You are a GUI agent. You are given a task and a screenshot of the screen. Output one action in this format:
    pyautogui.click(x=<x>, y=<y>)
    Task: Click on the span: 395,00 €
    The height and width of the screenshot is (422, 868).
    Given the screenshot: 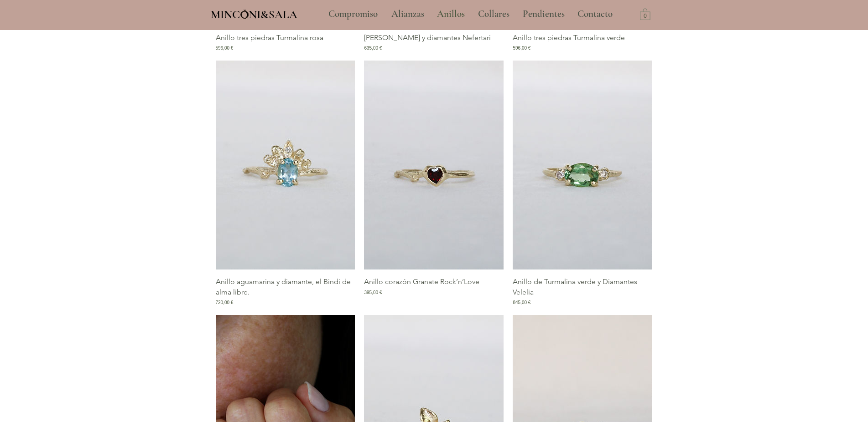 What is the action you would take?
    pyautogui.click(x=373, y=292)
    